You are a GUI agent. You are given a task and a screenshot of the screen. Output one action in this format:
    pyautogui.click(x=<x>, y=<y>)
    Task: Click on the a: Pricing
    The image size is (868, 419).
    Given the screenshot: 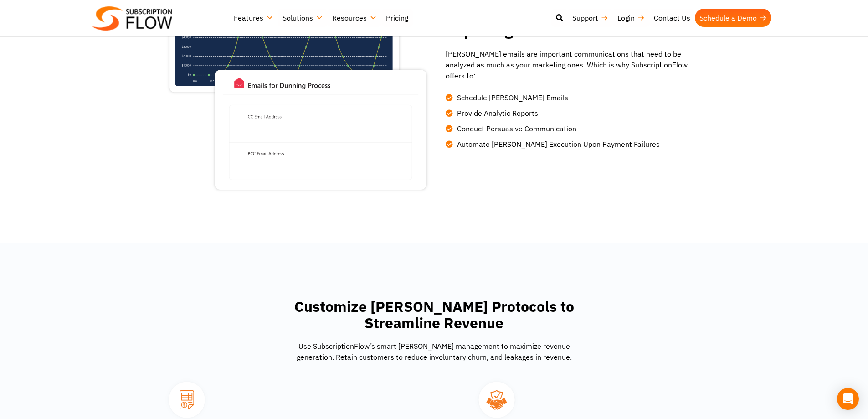 What is the action you would take?
    pyautogui.click(x=397, y=18)
    